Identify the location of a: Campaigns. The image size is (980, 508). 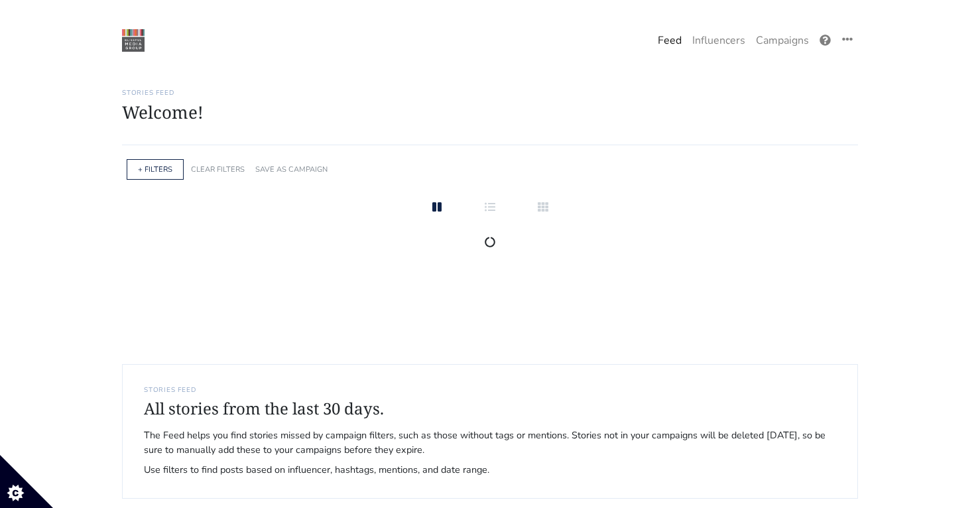
(783, 40).